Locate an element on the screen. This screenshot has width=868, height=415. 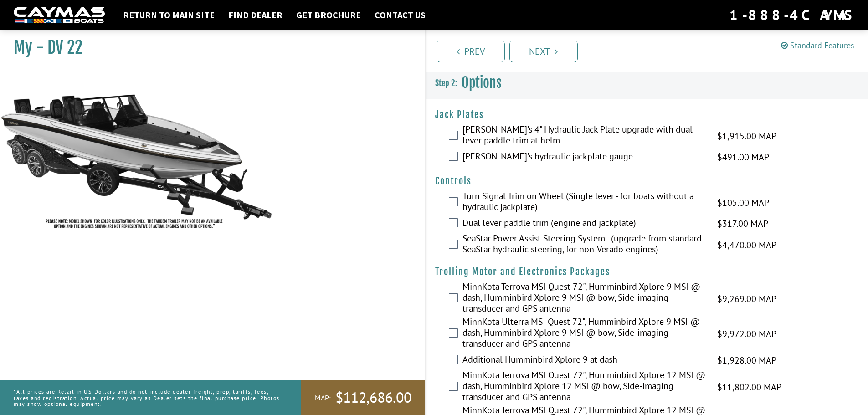
span: MAP: is located at coordinates (323, 398).